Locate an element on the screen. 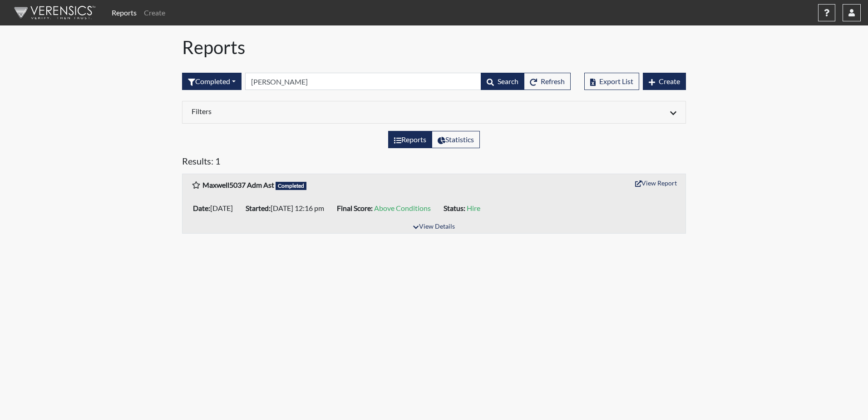 The image size is (868, 420). span: Completed is located at coordinates (291, 186).